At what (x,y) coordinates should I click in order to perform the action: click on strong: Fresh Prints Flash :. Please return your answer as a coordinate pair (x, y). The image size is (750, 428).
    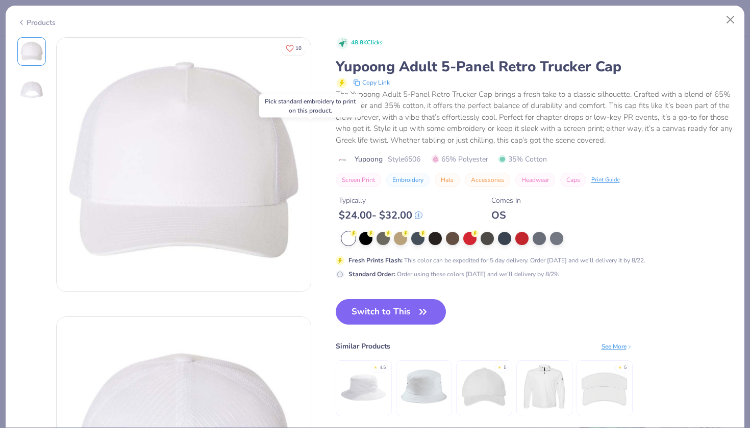
    Looking at the image, I should click on (375, 261).